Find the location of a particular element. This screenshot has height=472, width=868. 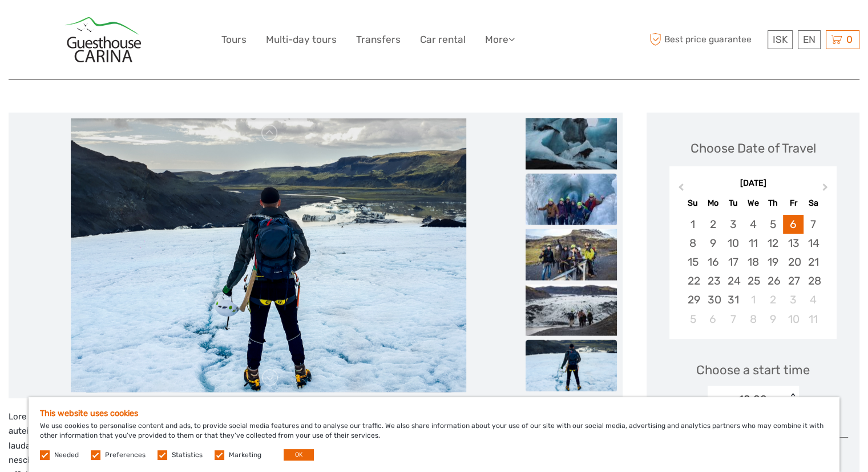

div: Mo is located at coordinates (713, 203).